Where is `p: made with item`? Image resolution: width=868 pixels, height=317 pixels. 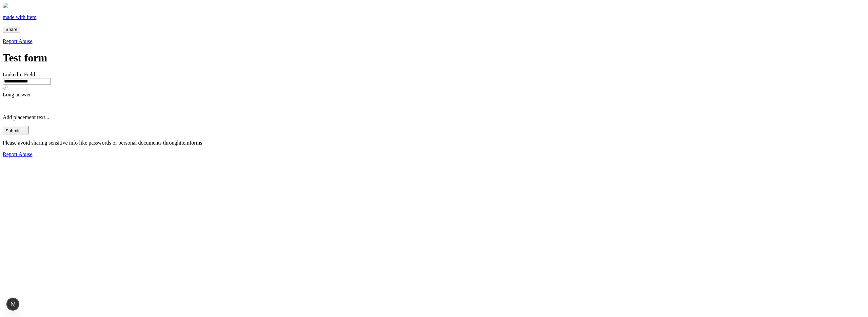
p: made with item is located at coordinates (434, 17).